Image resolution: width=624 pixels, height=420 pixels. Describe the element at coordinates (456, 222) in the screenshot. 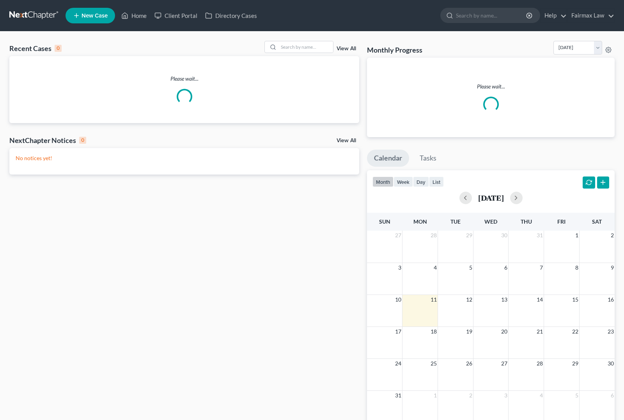

I see `span: Tue` at that location.